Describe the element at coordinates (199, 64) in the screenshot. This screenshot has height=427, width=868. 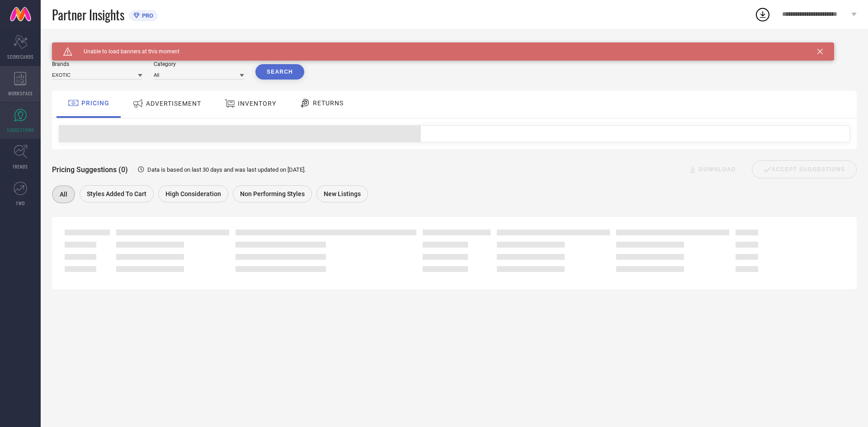
I see `div: Category` at that location.